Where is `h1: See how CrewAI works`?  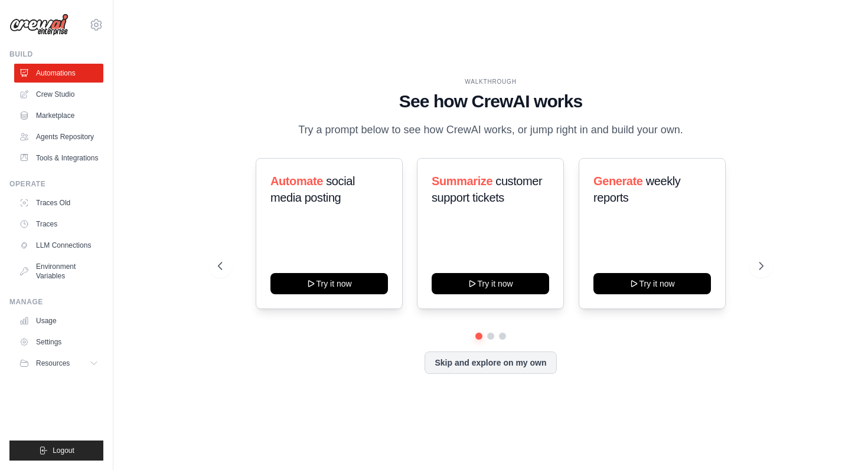 h1: See how CrewAI works is located at coordinates (490, 102).